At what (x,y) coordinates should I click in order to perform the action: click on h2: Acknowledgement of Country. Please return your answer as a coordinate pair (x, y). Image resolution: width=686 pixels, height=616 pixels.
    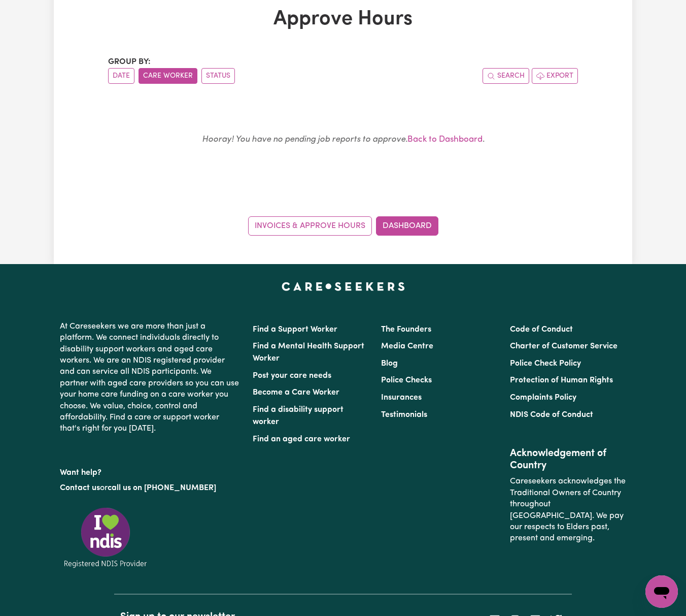
    Looking at the image, I should click on (568, 460).